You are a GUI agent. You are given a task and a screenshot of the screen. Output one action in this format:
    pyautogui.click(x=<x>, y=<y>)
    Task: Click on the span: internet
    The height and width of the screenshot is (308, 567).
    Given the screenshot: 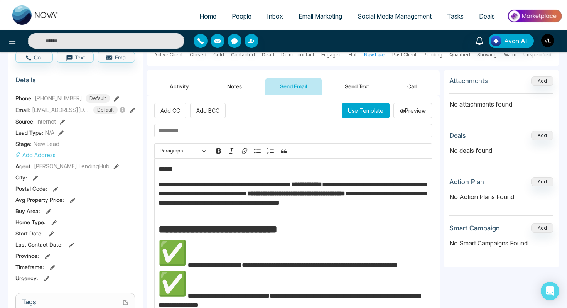 What is the action you would take?
    pyautogui.click(x=46, y=121)
    